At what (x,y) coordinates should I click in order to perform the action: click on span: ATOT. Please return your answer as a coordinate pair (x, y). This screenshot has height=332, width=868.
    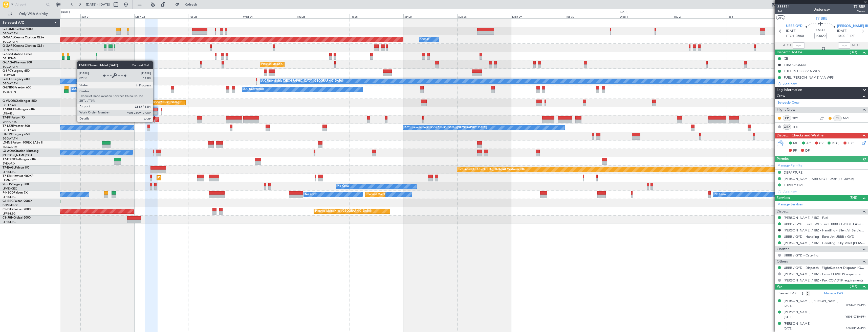
    Looking at the image, I should click on (787, 45).